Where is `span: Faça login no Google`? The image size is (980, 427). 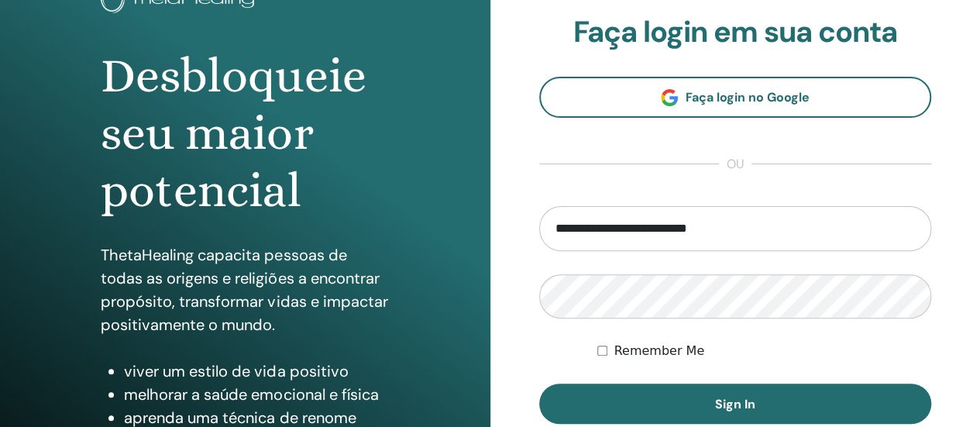
span: Faça login no Google is located at coordinates (747, 96).